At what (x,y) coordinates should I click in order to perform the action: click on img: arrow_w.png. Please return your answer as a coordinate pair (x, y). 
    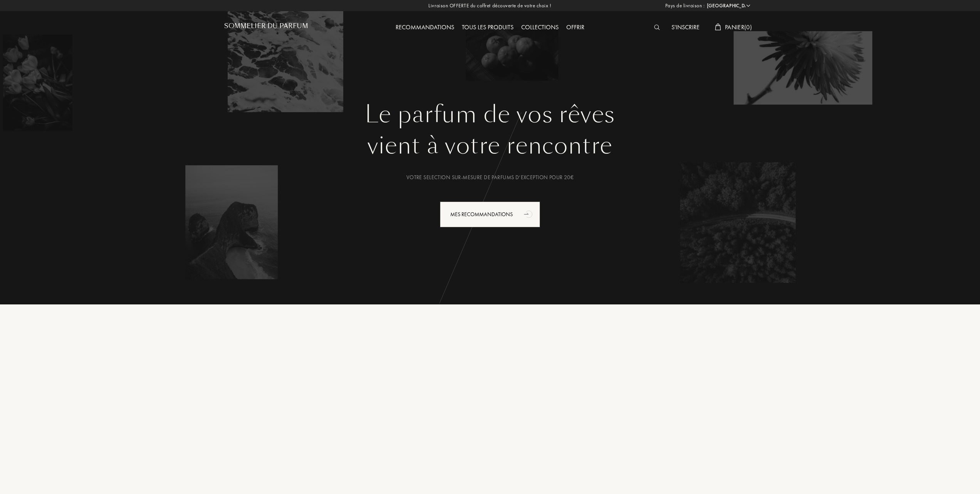
    Looking at the image, I should click on (748, 5).